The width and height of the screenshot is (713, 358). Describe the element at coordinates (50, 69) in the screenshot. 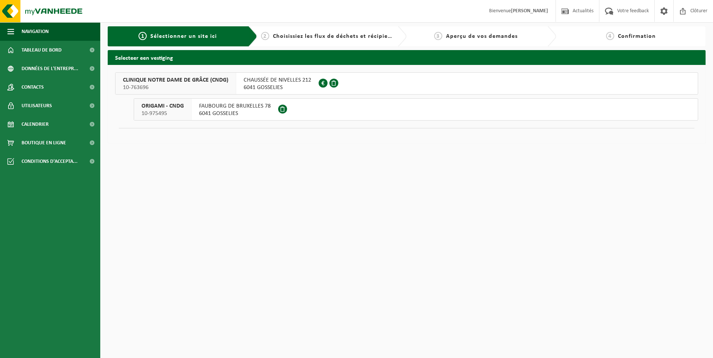

I see `span: Données de l'entrepr...` at that location.